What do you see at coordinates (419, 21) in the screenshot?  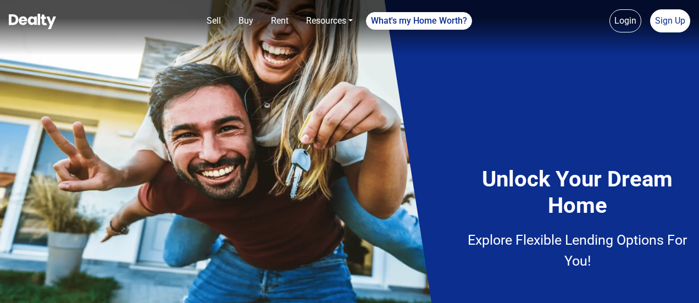 I see `a: What's my Home Worth?` at bounding box center [419, 21].